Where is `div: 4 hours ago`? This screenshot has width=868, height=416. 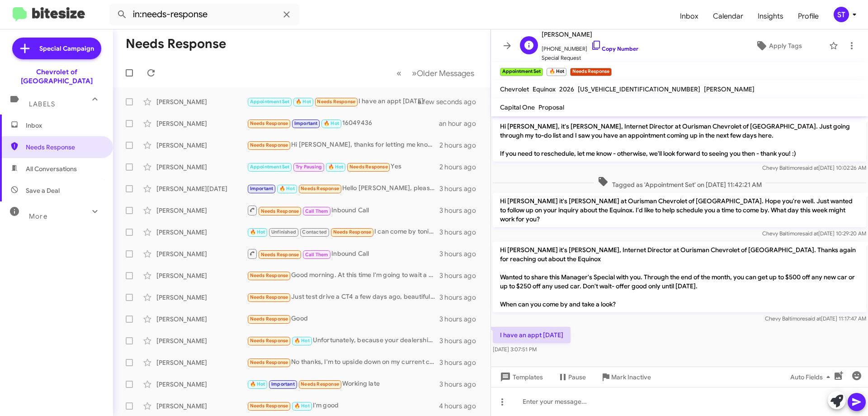 div: 4 hours ago is located at coordinates (461, 406).